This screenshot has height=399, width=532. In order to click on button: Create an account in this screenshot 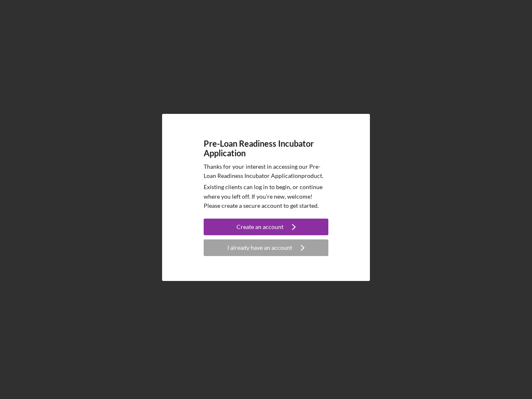, I will do `click(266, 227)`.